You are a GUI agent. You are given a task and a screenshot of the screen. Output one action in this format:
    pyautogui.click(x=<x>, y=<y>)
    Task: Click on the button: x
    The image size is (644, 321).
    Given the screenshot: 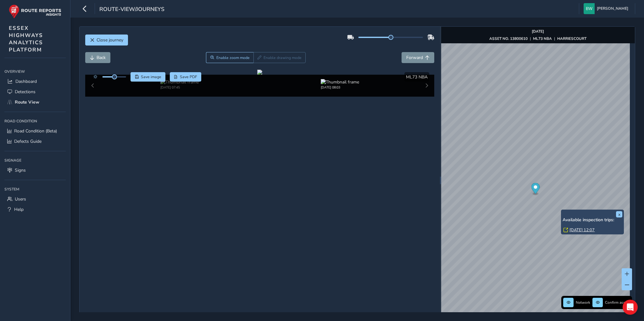 What is the action you would take?
    pyautogui.click(x=619, y=215)
    